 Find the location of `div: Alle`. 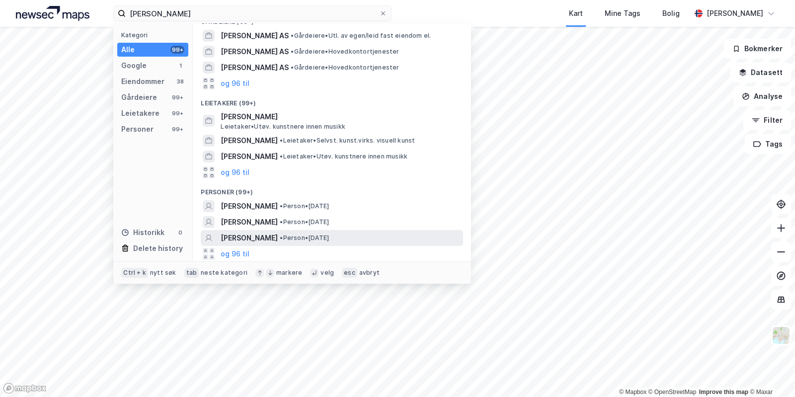

div: Alle is located at coordinates (128, 50).